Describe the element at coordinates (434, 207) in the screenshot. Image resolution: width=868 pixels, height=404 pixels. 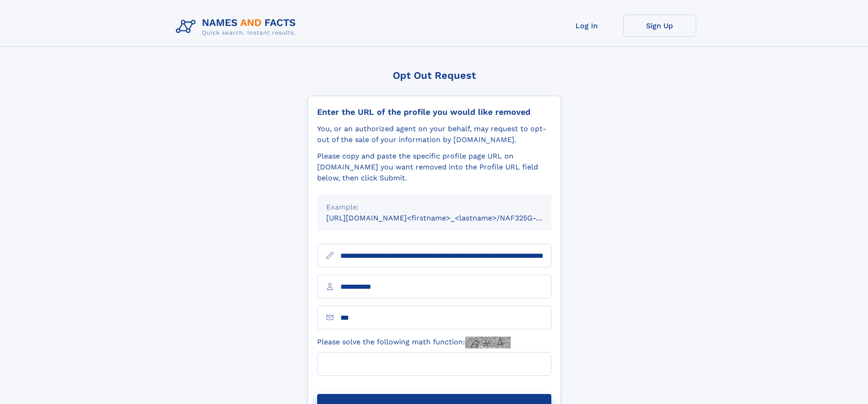
I see `div: Example:` at that location.